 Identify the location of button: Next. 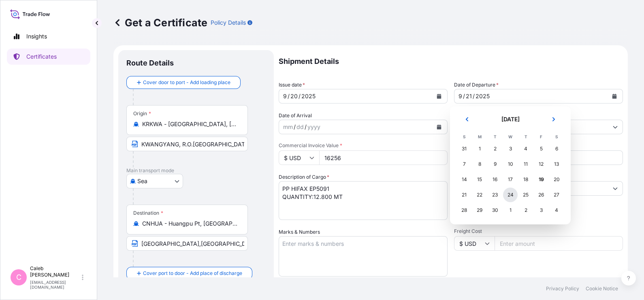
(553, 119).